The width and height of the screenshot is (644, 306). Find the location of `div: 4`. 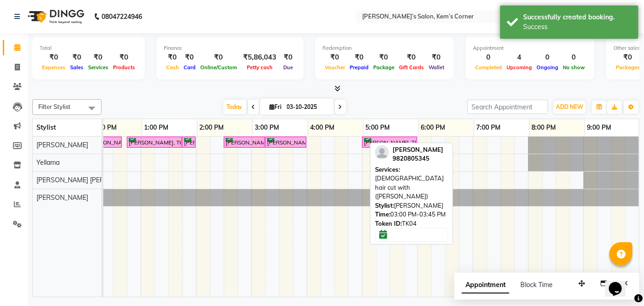

div: 4 is located at coordinates (519, 57).